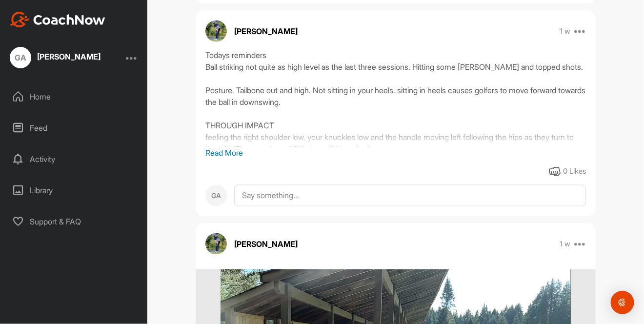 Image resolution: width=644 pixels, height=324 pixels. Describe the element at coordinates (396, 98) in the screenshot. I see `div: Todays reminders Ball striking not quite as high level as the last three sessions. Hitting some [...` at that location.